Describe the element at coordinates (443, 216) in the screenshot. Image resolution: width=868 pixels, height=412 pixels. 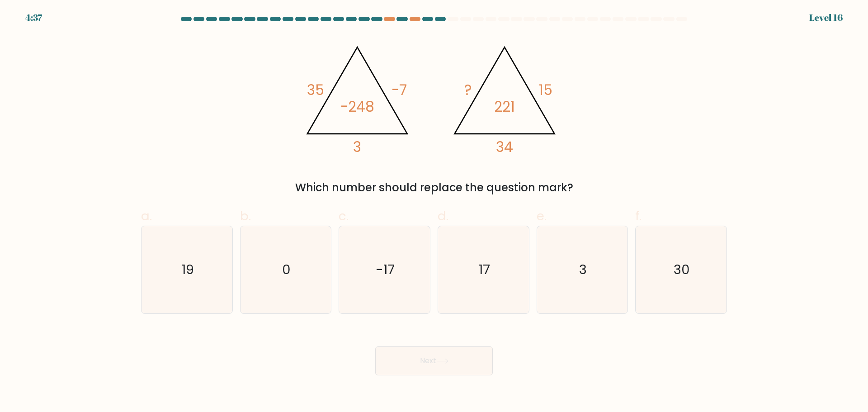
I see `span: d.` at that location.